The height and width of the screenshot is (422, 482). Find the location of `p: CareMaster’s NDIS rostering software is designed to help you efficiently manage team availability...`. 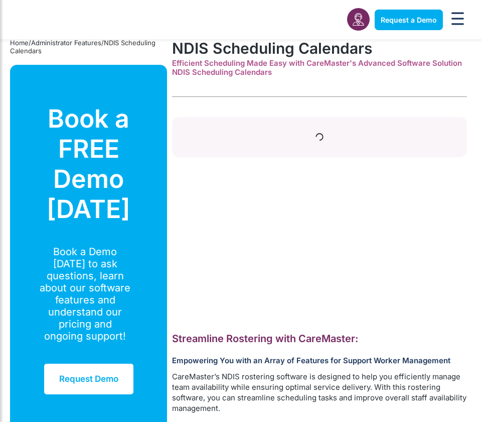

p: CareMaster’s NDIS rostering software is designed to help you efficiently manage team availability... is located at coordinates (320, 392).